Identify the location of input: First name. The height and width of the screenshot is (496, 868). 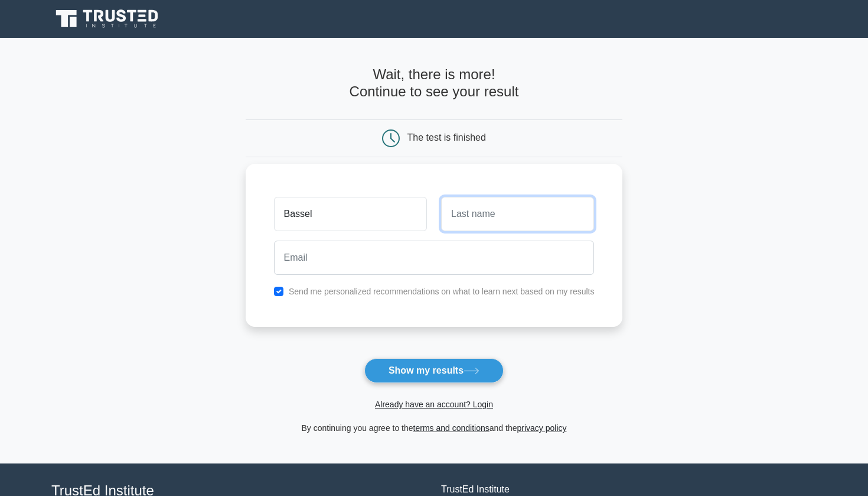
(351, 213).